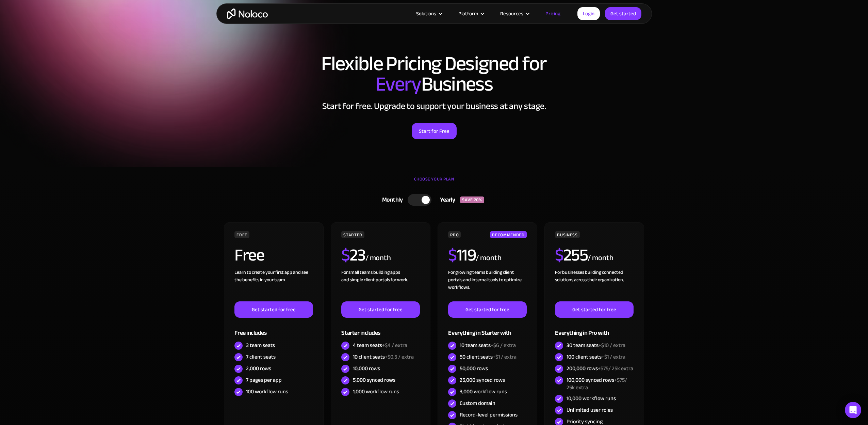 Image resolution: width=868 pixels, height=425 pixels. Describe the element at coordinates (383, 357) in the screenshot. I see `div: 10 client seats` at that location.